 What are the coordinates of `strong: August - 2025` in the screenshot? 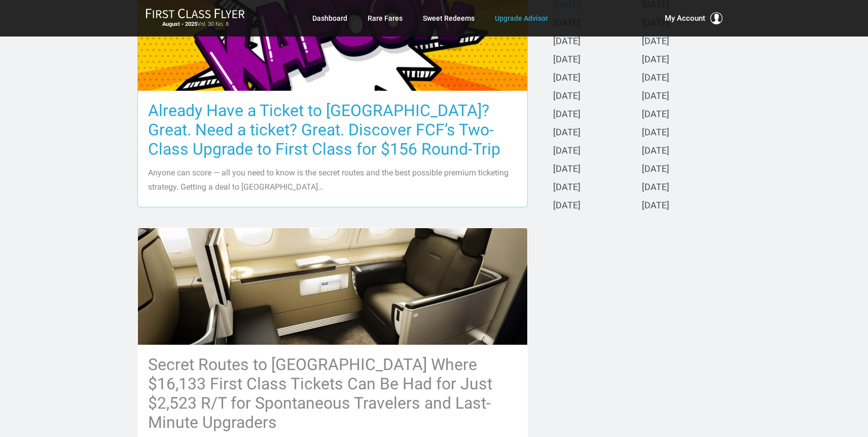 It's located at (179, 24).